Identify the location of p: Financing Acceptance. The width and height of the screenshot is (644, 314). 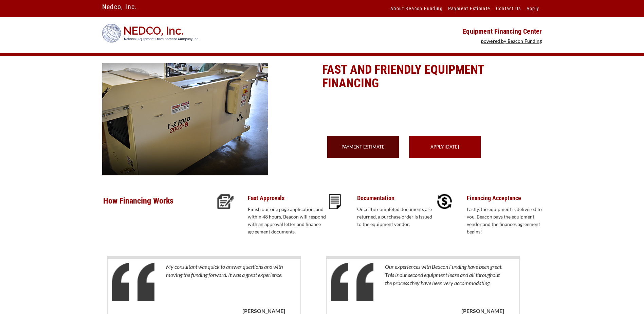
(506, 198).